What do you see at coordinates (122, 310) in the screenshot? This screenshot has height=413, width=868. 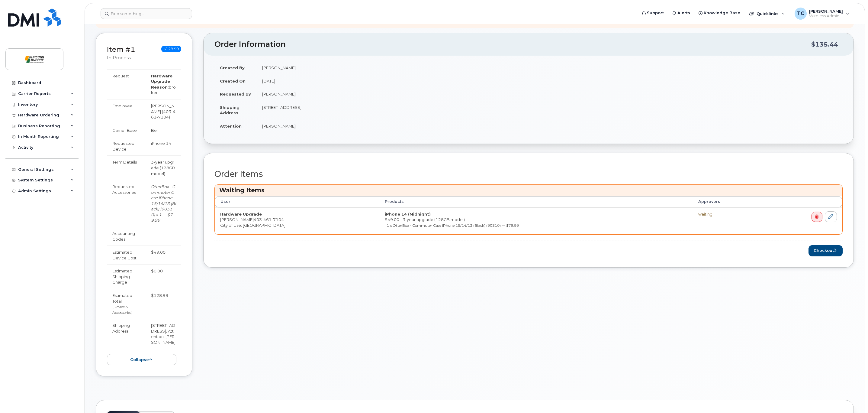 I see `small: (Device & Accessories)` at bounding box center [122, 310].